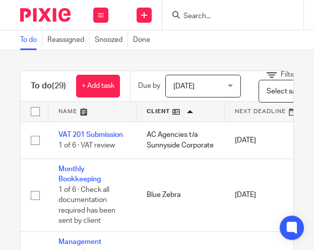  Describe the element at coordinates (31, 40) in the screenshot. I see `a: To do` at that location.